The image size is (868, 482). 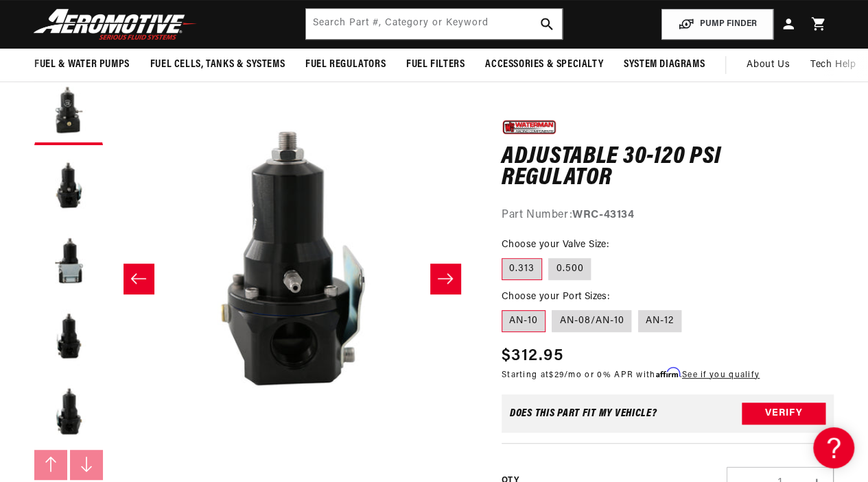 I want to click on span: System Diagrams, so click(x=664, y=65).